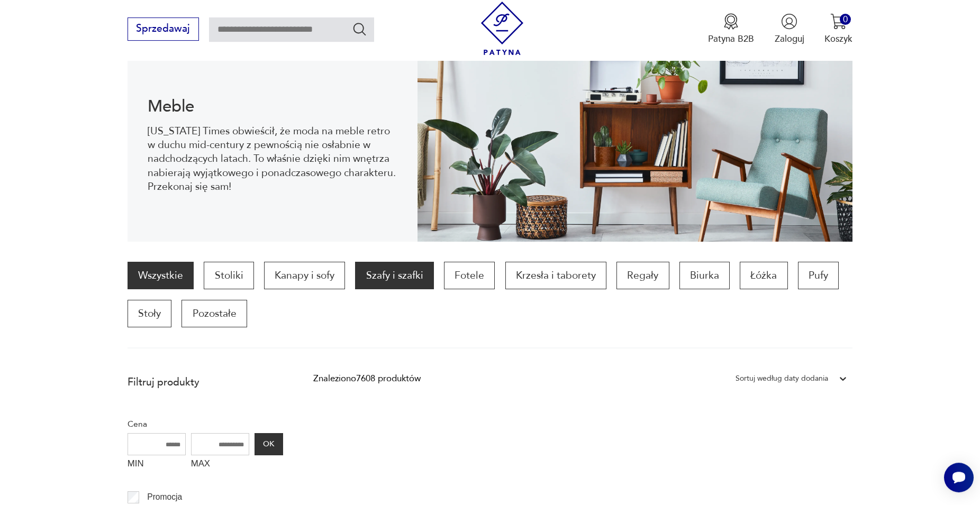 This screenshot has height=505, width=980. Describe the element at coordinates (790, 29) in the screenshot. I see `button: Zaloguj` at that location.